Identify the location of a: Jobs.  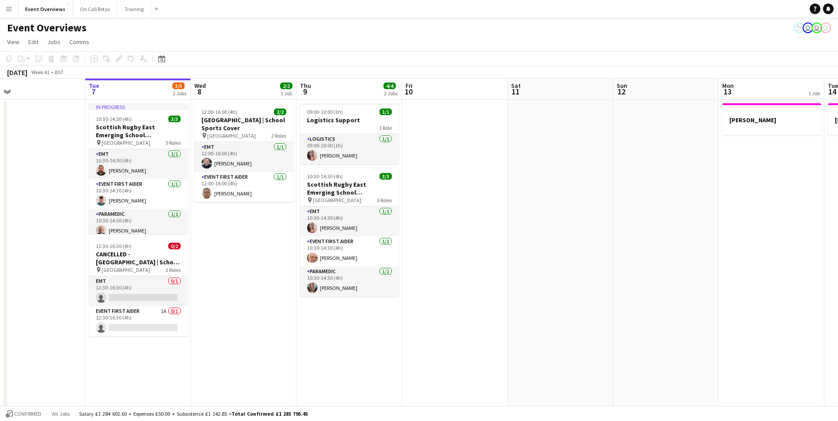
(54, 42).